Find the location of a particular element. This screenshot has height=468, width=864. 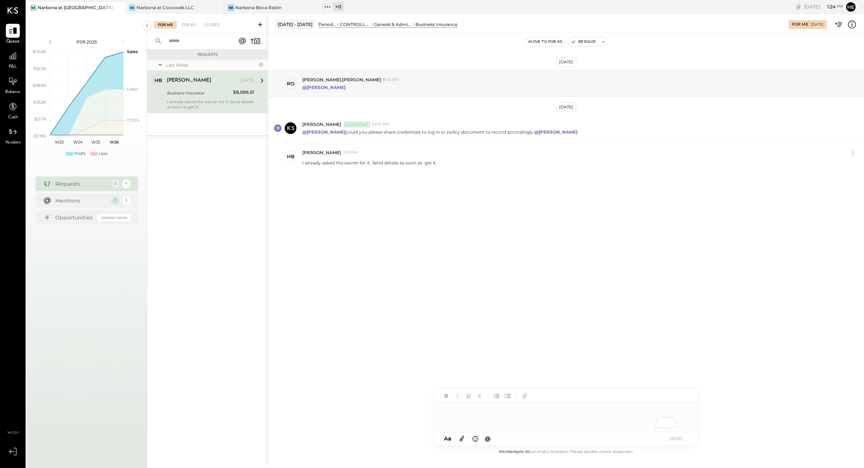

span: Vendors is located at coordinates (13, 143).